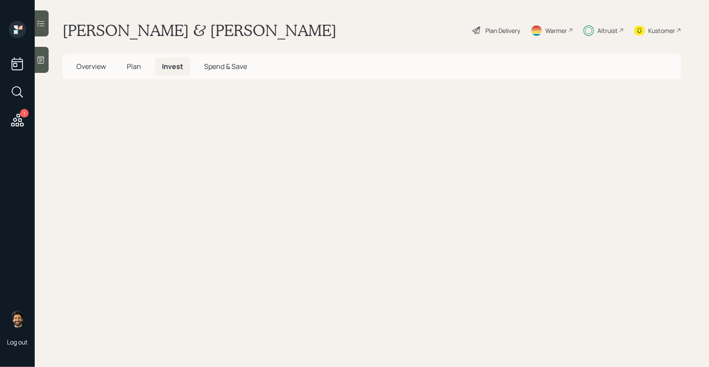  What do you see at coordinates (172, 66) in the screenshot?
I see `span: Invest` at bounding box center [172, 66].